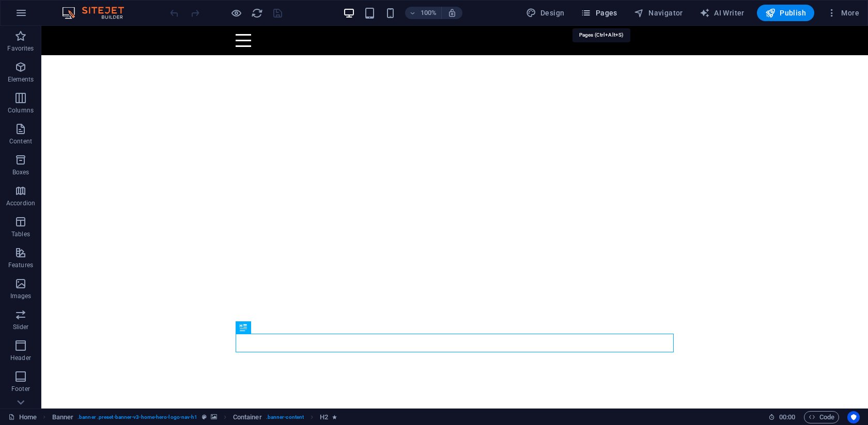 The height and width of the screenshot is (425, 868). I want to click on span: More, so click(842, 13).